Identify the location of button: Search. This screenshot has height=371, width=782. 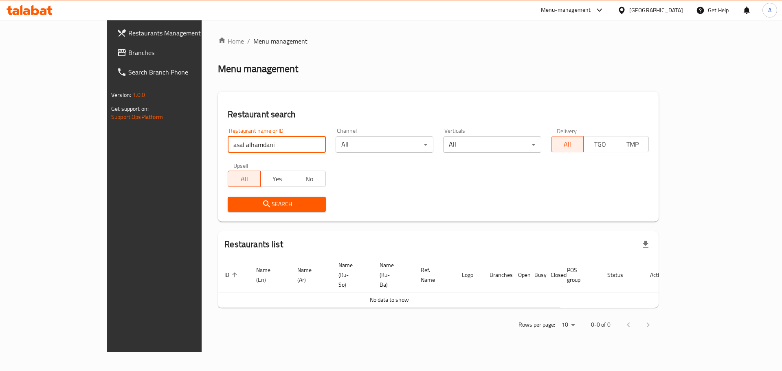
(277, 204).